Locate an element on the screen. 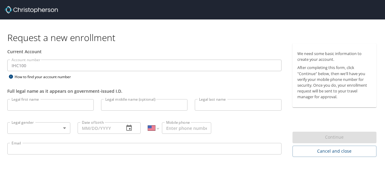 The image size is (385, 170). input: MM/DD/YYYY is located at coordinates (98, 128).